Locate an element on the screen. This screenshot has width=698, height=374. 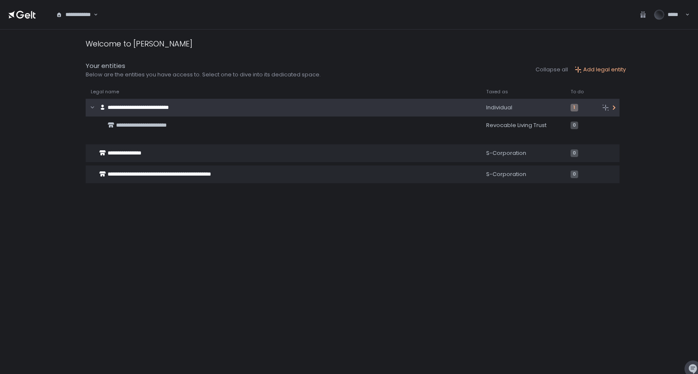
div: Your entities is located at coordinates (203, 66).